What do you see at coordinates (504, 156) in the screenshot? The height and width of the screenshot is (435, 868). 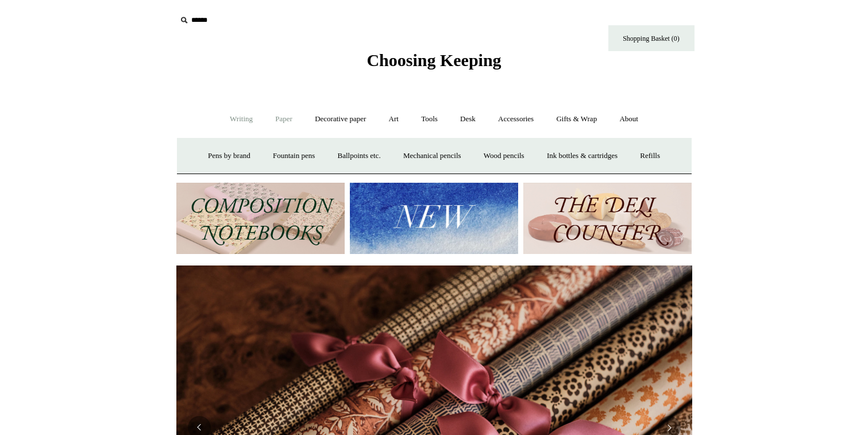 I see `a: Wood pencils` at bounding box center [504, 156].